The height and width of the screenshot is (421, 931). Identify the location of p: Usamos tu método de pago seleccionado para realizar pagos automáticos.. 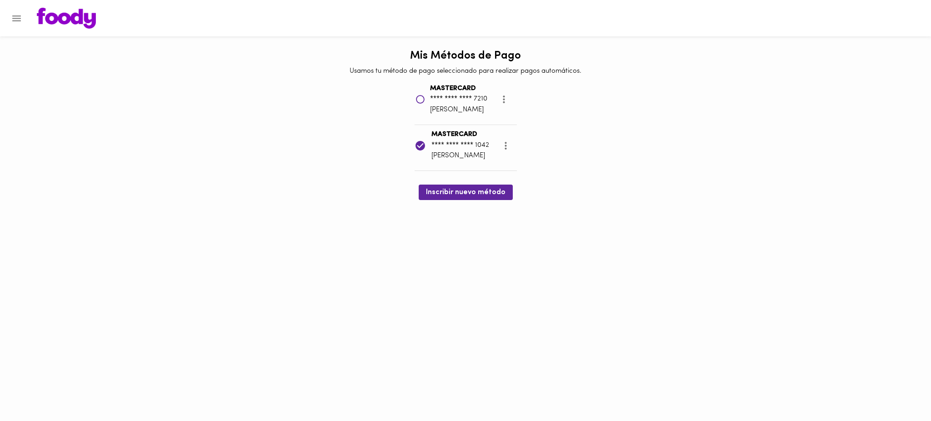
(465, 71).